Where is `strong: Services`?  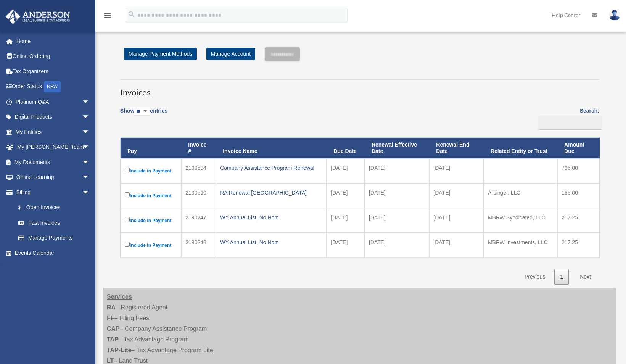
strong: Services is located at coordinates (120, 296).